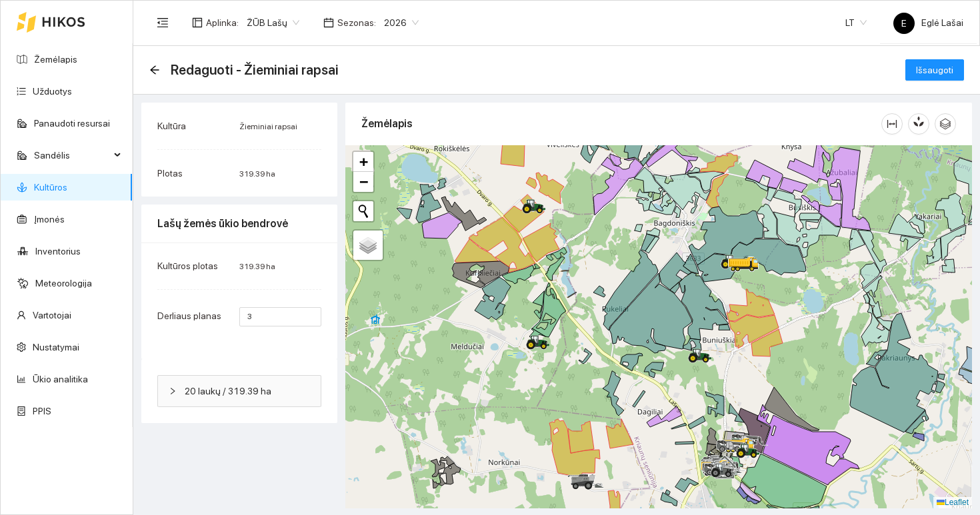 This screenshot has height=515, width=980. Describe the element at coordinates (357, 23) in the screenshot. I see `span: Sezonas :` at that location.